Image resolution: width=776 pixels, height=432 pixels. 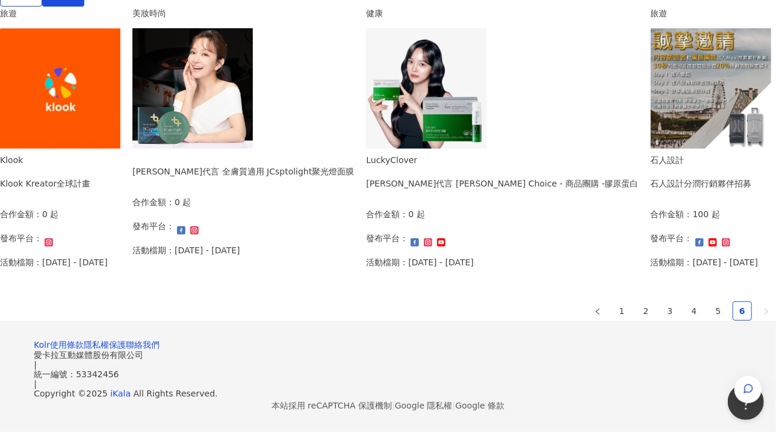 What do you see at coordinates (743, 311) in the screenshot?
I see `a: 6` at bounding box center [743, 311].